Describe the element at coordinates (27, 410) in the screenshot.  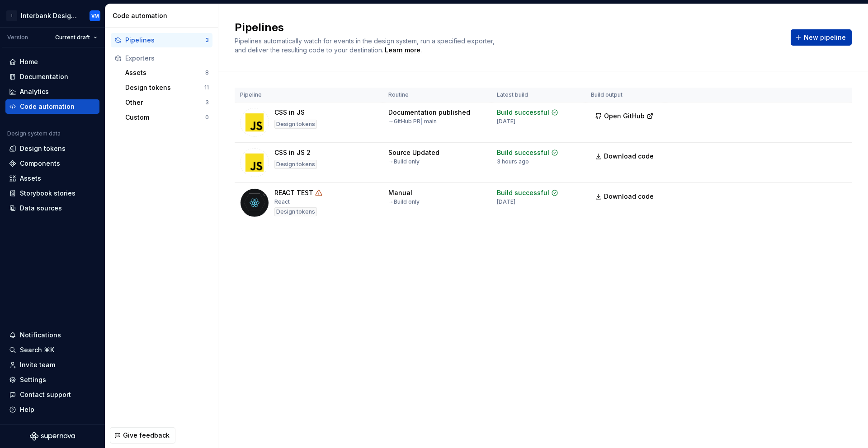
I see `div: Help` at that location.